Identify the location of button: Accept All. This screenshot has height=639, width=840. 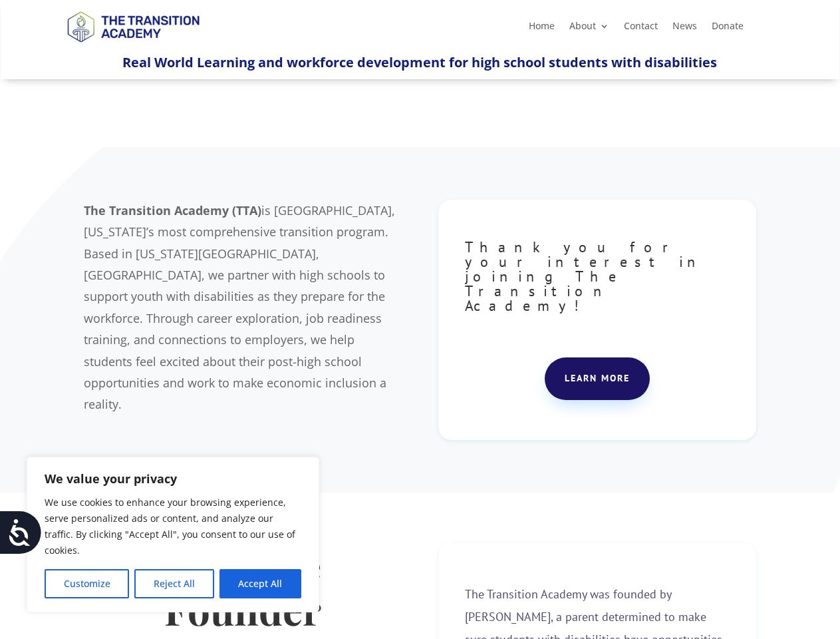
(260, 583).